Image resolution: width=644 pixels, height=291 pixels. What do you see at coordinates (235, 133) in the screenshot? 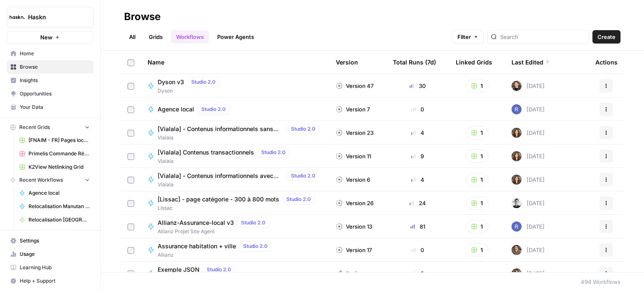
I see `a: [Vialala] - Contenus informationnels sans FAQStudio 2.0Vialala` at bounding box center [235, 133].